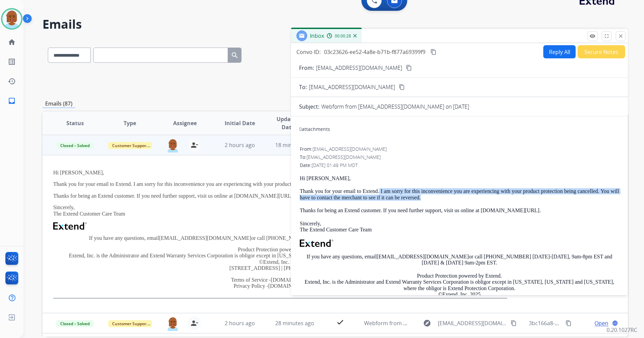 Image resolution: width=644 pixels, height=338 pixels. Describe the element at coordinates (460, 157) in the screenshot. I see `div: To:` at that location.